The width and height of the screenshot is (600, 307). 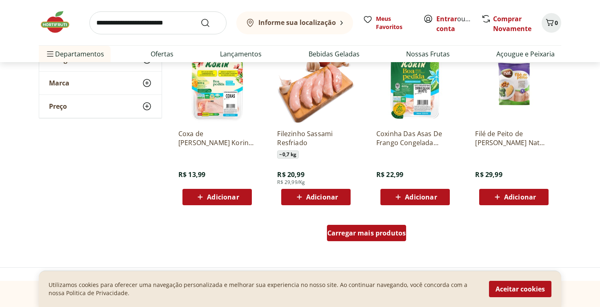 What do you see at coordinates (552, 23) in the screenshot?
I see `button: Carrinho` at bounding box center [552, 23].